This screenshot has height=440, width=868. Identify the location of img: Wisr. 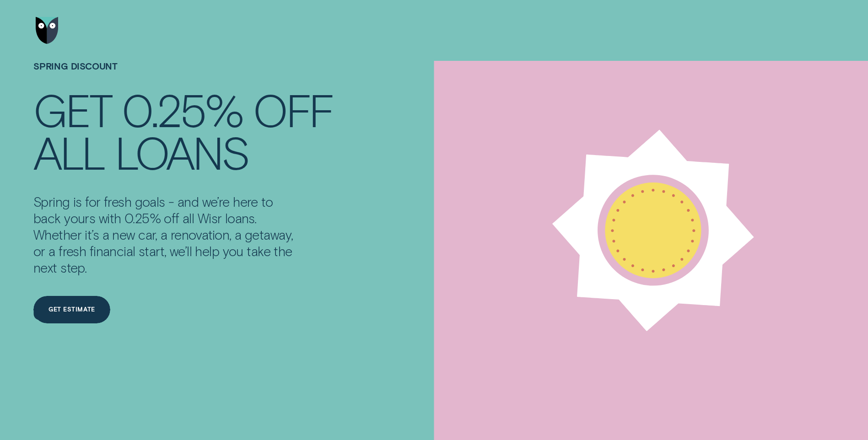
(47, 31).